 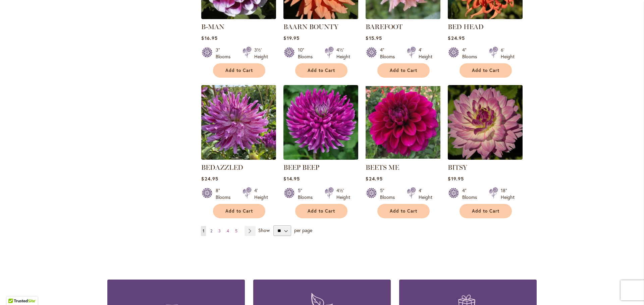 What do you see at coordinates (211, 231) in the screenshot?
I see `span: 2` at bounding box center [211, 231].